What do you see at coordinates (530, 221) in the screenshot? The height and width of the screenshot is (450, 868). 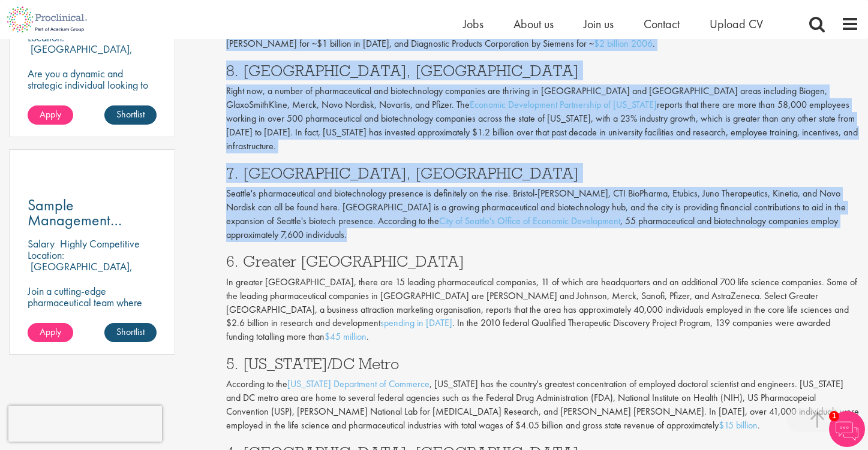 I see `a: City of Seattle's Office of Economic Development` at bounding box center [530, 221].